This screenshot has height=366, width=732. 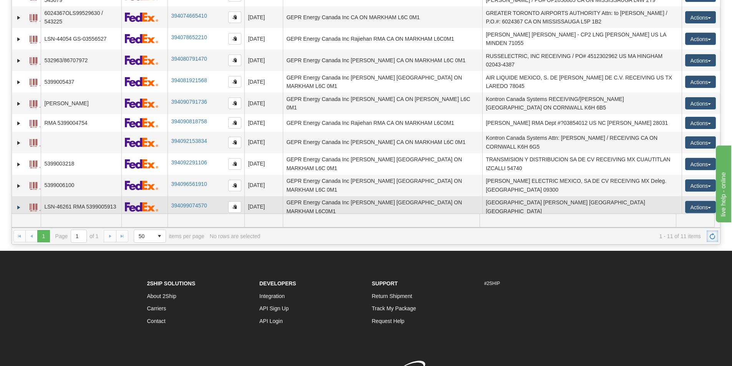 I want to click on td: 532963/86707972, so click(x=81, y=60).